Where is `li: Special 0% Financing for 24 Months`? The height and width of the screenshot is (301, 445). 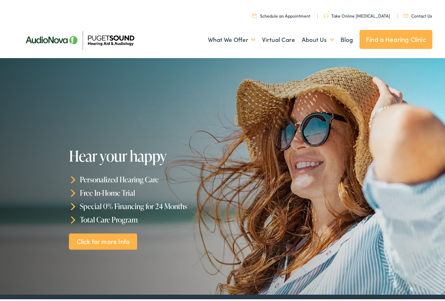 li: Special 0% Financing for 24 Months is located at coordinates (147, 204).